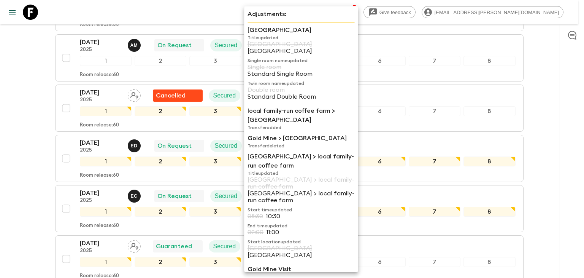  What do you see at coordinates (255, 216) in the screenshot?
I see `p: 08:30` at bounding box center [255, 216].